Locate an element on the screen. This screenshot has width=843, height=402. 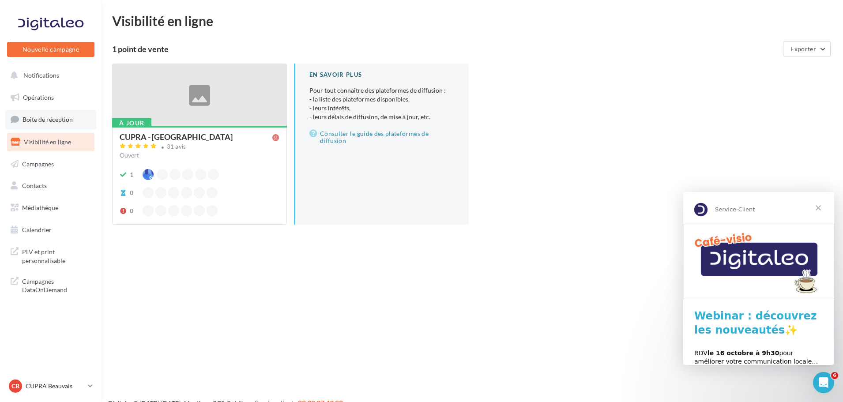
a: Contacts is located at coordinates (51, 186).